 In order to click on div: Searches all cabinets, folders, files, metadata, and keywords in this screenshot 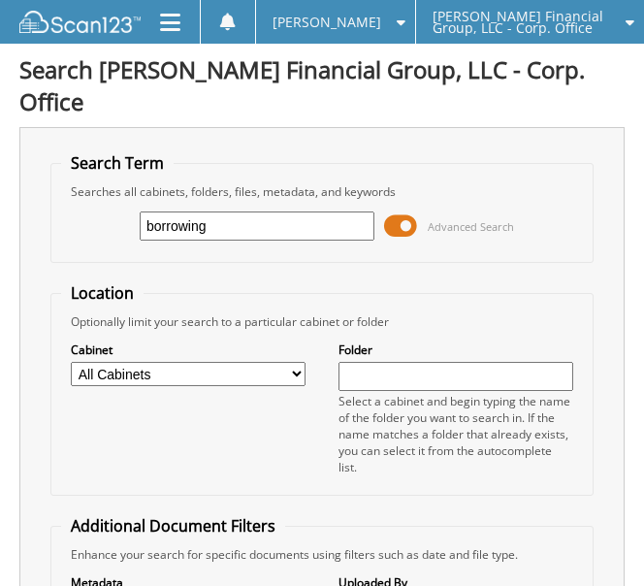, I will do `click(322, 191)`.